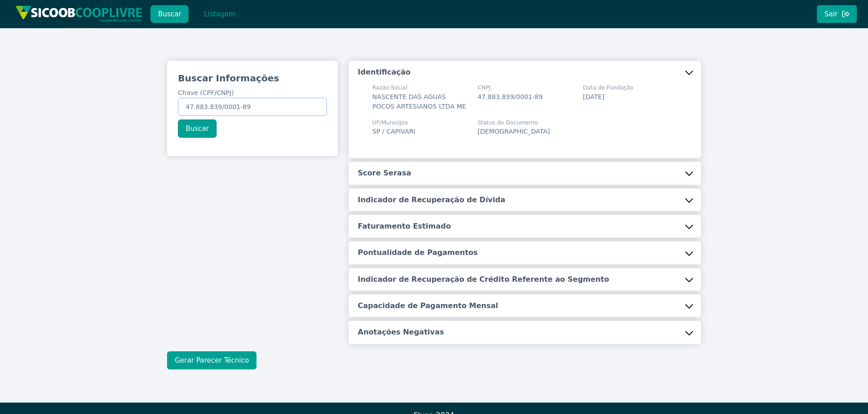 The height and width of the screenshot is (414, 868). What do you see at coordinates (253, 78) in the screenshot?
I see `h3: Buscar Informações` at bounding box center [253, 78].